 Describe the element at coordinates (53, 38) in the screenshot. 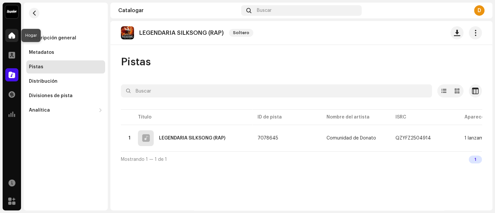

I see `font: Descripción general` at that location.